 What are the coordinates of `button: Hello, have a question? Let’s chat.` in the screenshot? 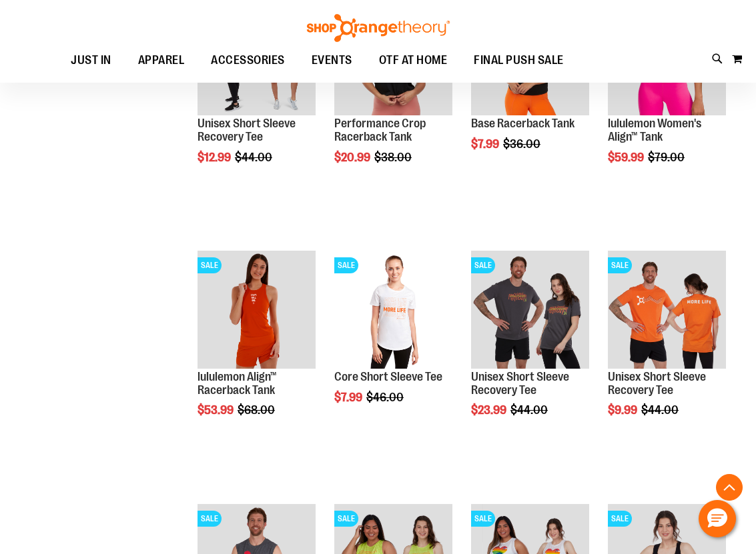 It's located at (717, 518).